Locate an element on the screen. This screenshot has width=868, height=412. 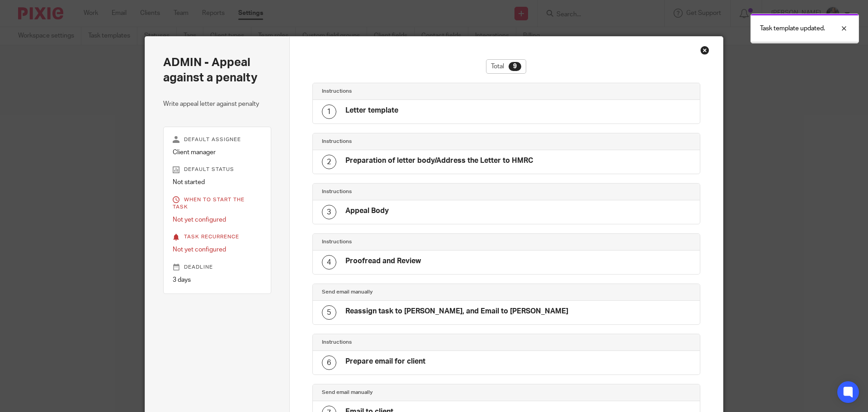
div: Close this dialog window is located at coordinates (705, 50).